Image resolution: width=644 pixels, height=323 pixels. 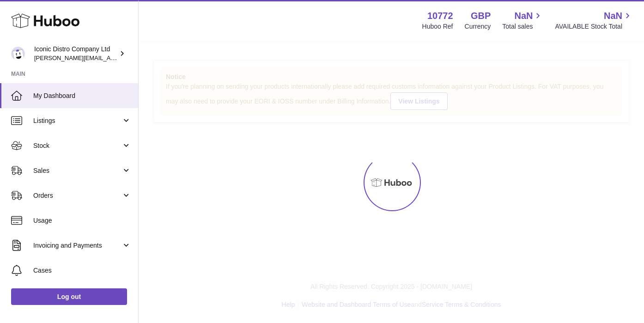 What do you see at coordinates (440, 15) in the screenshot?
I see `strong: 10772` at bounding box center [440, 15].